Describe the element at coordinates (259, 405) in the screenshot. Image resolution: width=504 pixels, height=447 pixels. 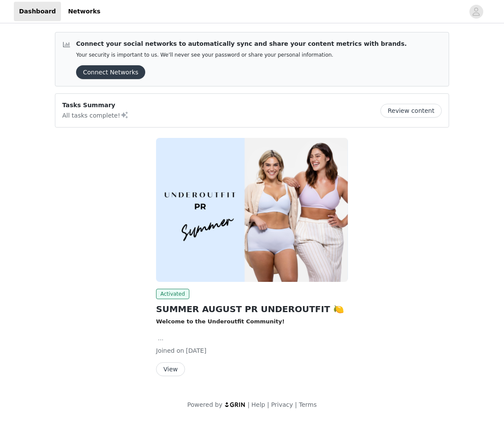
I see `a: Help` at that location.